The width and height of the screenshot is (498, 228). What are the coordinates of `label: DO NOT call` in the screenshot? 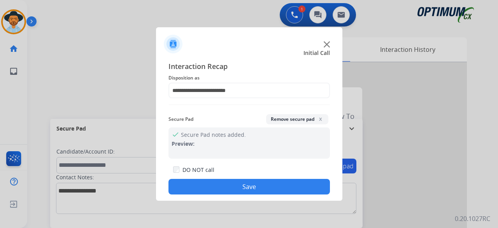 It's located at (198, 170).